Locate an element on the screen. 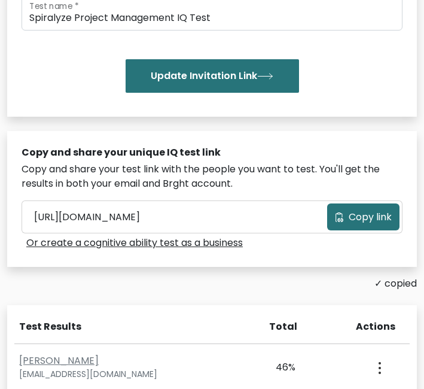 The width and height of the screenshot is (424, 389). div: Actions is located at coordinates (383, 326).